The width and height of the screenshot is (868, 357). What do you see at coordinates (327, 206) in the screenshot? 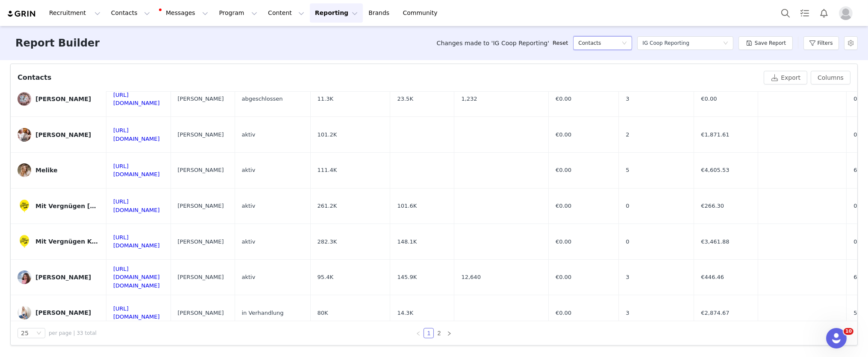
I see `span: 261.2K` at bounding box center [327, 206].